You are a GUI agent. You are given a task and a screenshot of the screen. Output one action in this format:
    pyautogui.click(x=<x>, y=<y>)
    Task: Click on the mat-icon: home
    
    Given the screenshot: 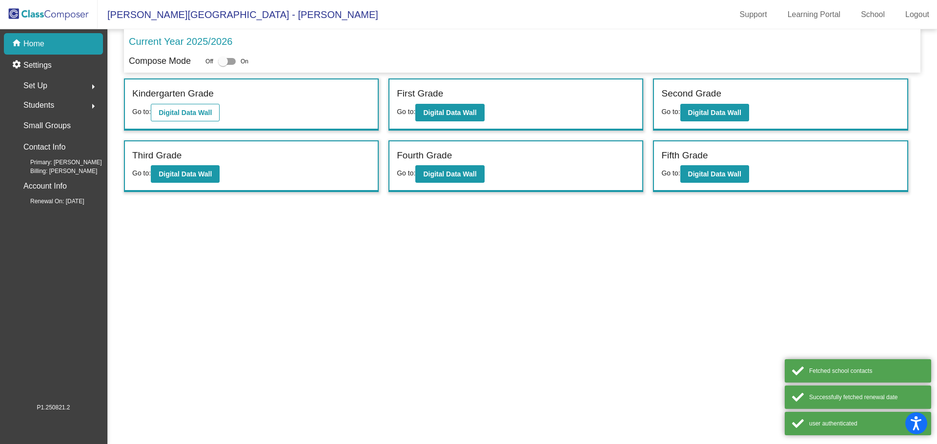 What is the action you would take?
    pyautogui.click(x=18, y=44)
    